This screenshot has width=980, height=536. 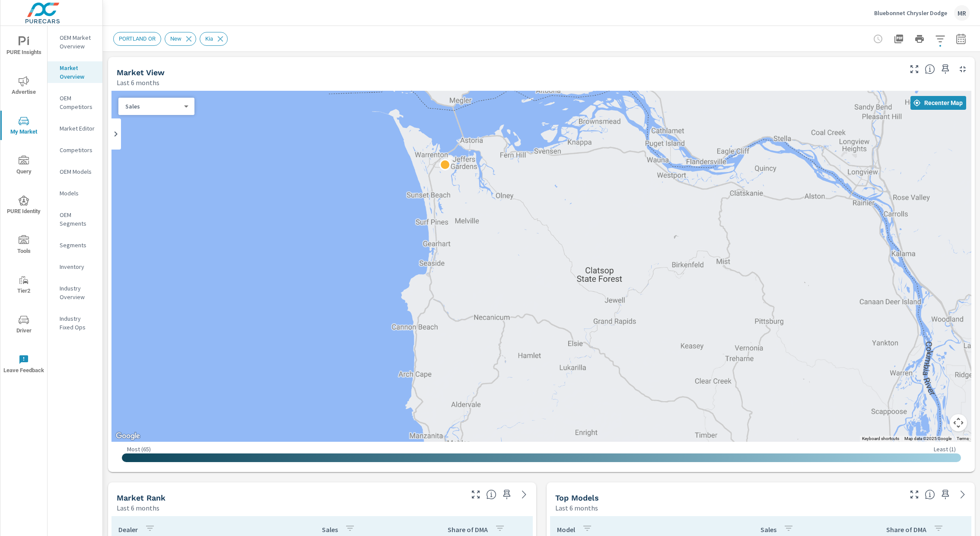 What do you see at coordinates (74, 245) in the screenshot?
I see `div: Segments` at bounding box center [74, 245].